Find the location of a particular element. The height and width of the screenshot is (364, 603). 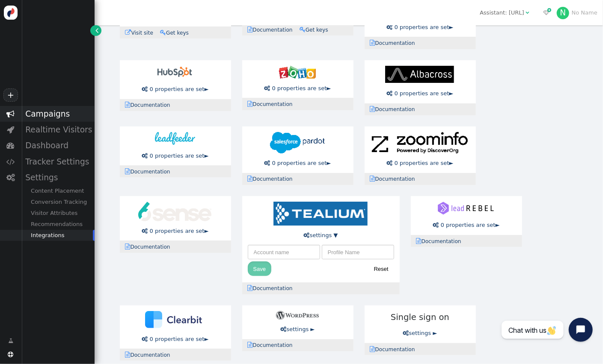

img: leadfeeder-logo.svg is located at coordinates (175, 139).